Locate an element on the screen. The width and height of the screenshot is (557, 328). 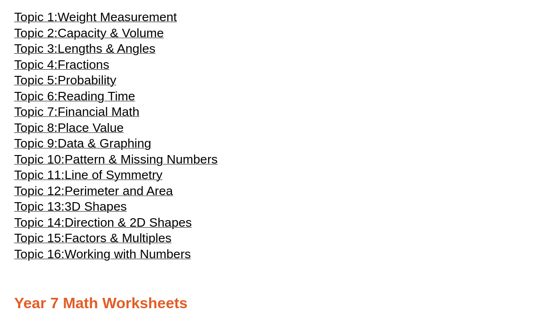
span: Probability is located at coordinates (87, 81).